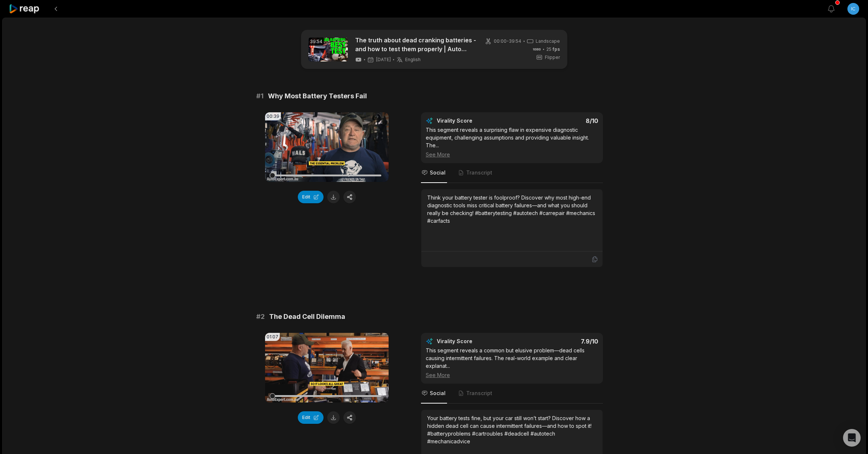 The height and width of the screenshot is (454, 868). What do you see at coordinates (260, 96) in the screenshot?
I see `span: # 1` at bounding box center [260, 96].